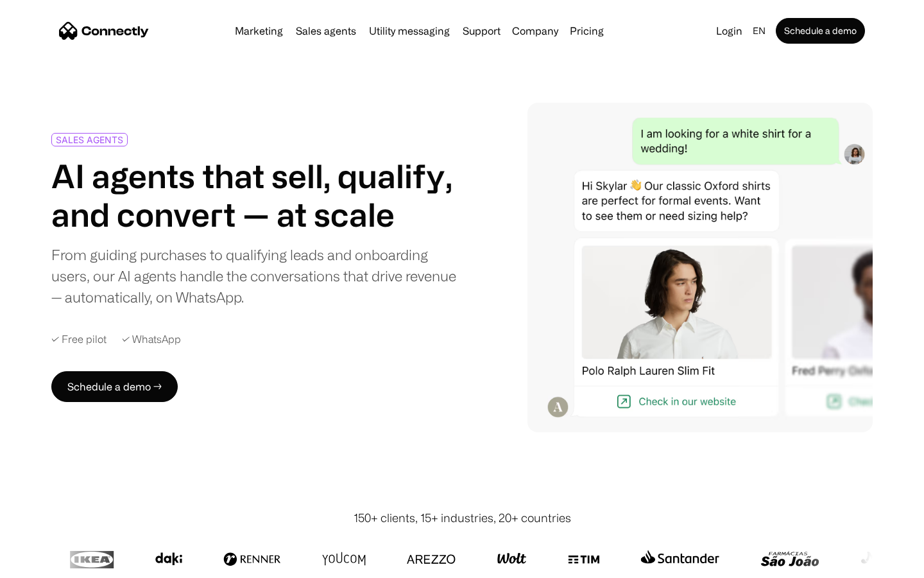  Describe the element at coordinates (255, 275) in the screenshot. I see `div: From guiding purchases to qualifying leads and onboarding users, our AI agents handle the convers...` at that location.